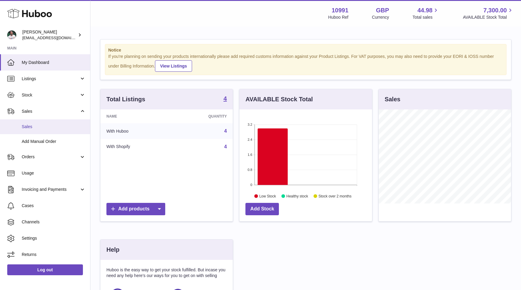 The width and height of the screenshot is (521, 290). What do you see at coordinates (54, 206) in the screenshot?
I see `span: Cases` at bounding box center [54, 206].